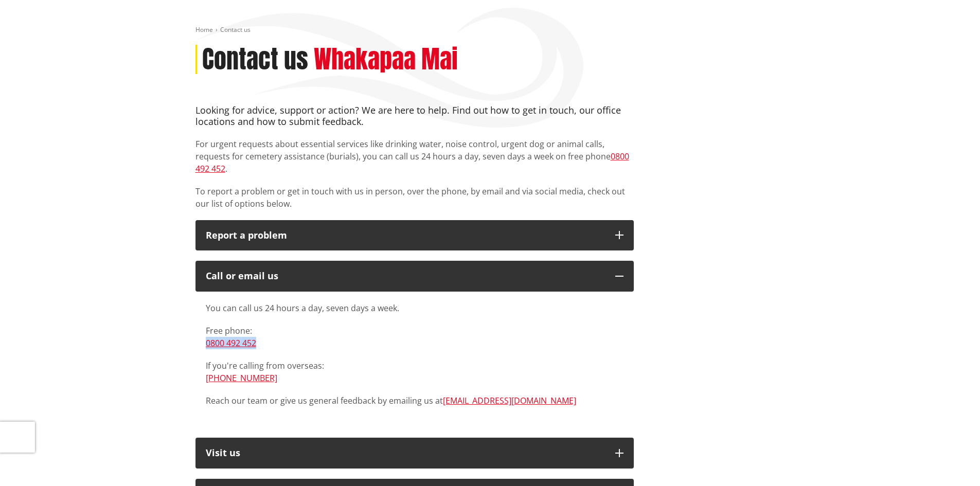 This screenshot has width=980, height=486. Describe the element at coordinates (414, 197) in the screenshot. I see `p: To report a problem or get in touch with us in person, over the phone, by email and via social me...` at that location.